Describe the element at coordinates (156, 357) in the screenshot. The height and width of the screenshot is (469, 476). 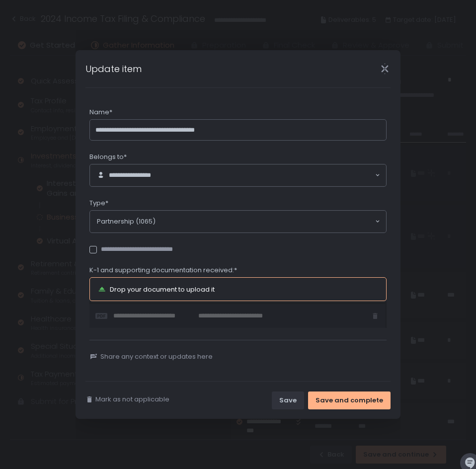
I see `span: Share any context or updates here` at that location.